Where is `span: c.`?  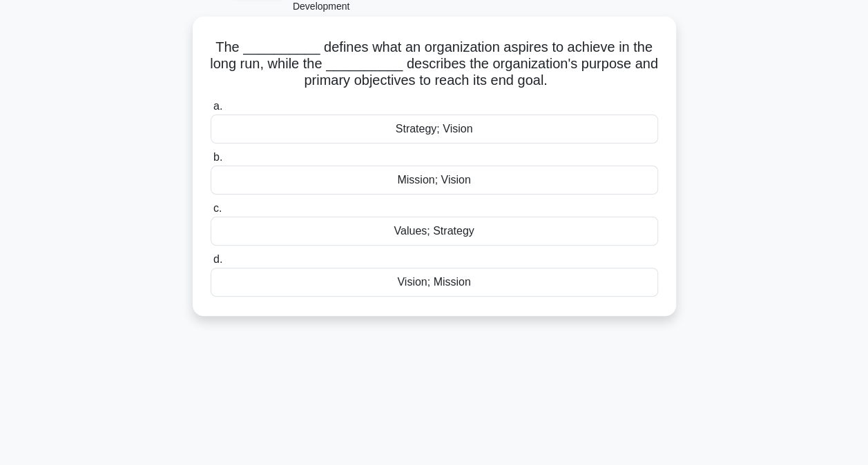 span: c. is located at coordinates (218, 207).